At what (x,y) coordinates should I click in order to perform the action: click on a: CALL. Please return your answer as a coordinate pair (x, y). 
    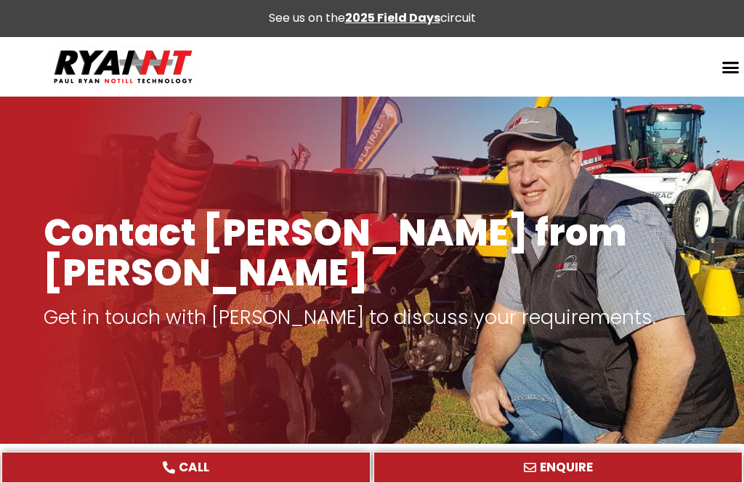
    Looking at the image, I should click on (186, 467).